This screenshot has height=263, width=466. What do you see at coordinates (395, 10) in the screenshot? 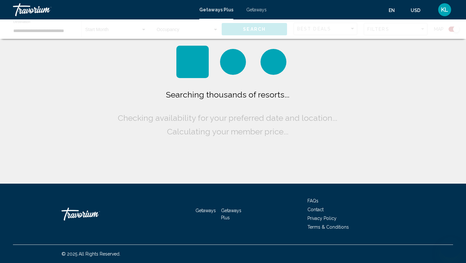
I see `button: Change language` at bounding box center [395, 10].